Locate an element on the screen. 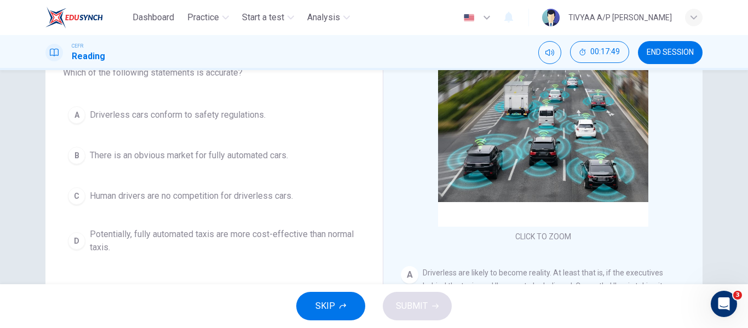 The image size is (748, 328). h1: Reading is located at coordinates (88, 56).